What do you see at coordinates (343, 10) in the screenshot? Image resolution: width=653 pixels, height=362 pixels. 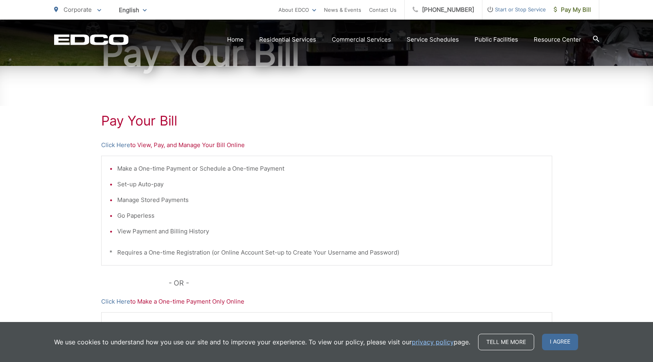 I see `a: News & Events` at bounding box center [343, 10].